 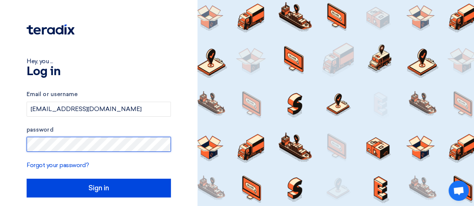 What do you see at coordinates (52, 94) in the screenshot?
I see `font: Email or username` at bounding box center [52, 94].